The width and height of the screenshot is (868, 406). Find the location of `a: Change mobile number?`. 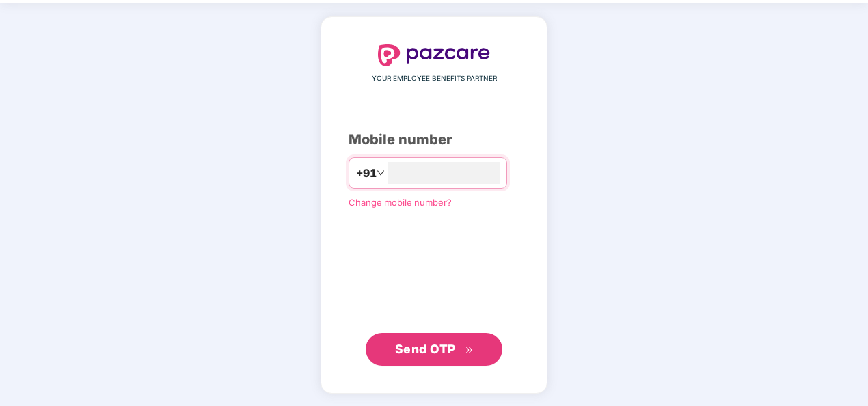

a: Change mobile number? is located at coordinates (400, 203).